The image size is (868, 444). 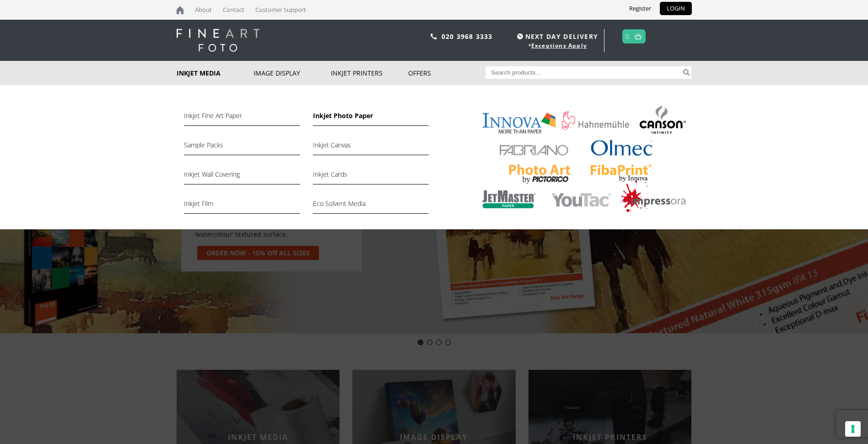 What do you see at coordinates (676, 8) in the screenshot?
I see `a: LOGIN` at bounding box center [676, 8].